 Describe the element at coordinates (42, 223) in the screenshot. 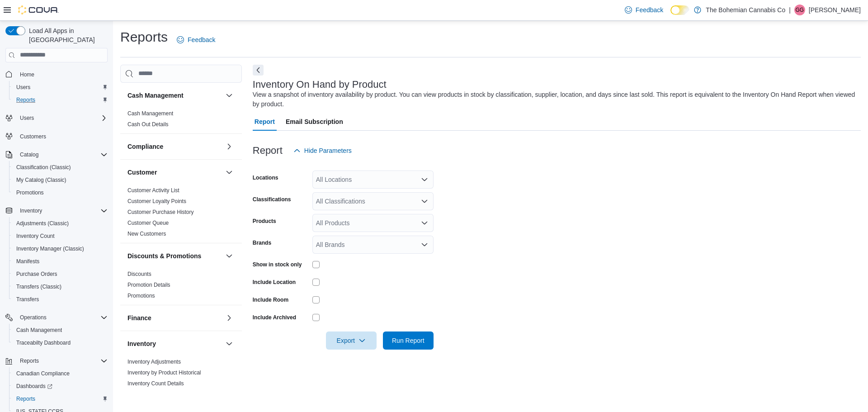

I see `a: Adjustments (Classic)` at that location.